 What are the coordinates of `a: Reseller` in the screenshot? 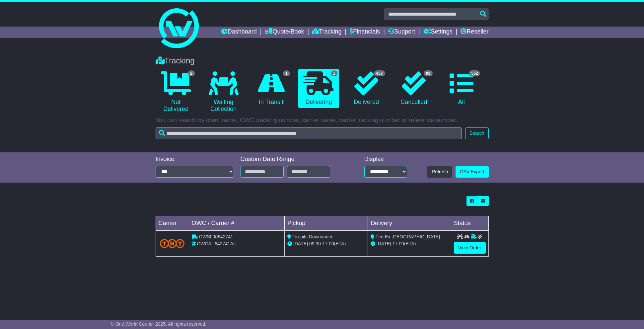 It's located at (474, 32).